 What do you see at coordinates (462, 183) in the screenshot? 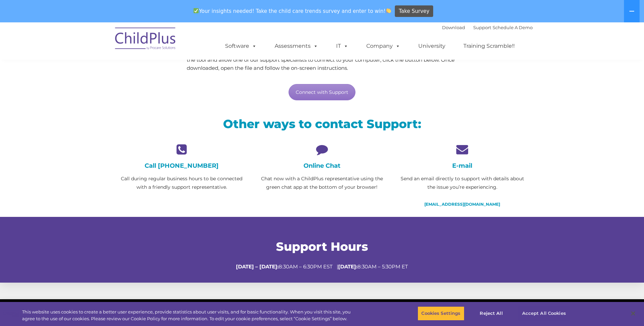
I see `p: Send an email directly to support with details about the issue you’re experiencing.` at bounding box center [462, 183].